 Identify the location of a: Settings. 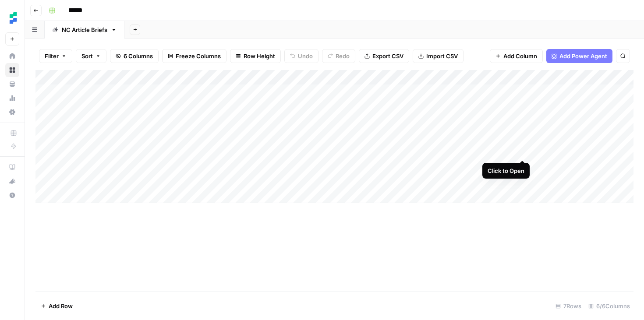
(12, 112).